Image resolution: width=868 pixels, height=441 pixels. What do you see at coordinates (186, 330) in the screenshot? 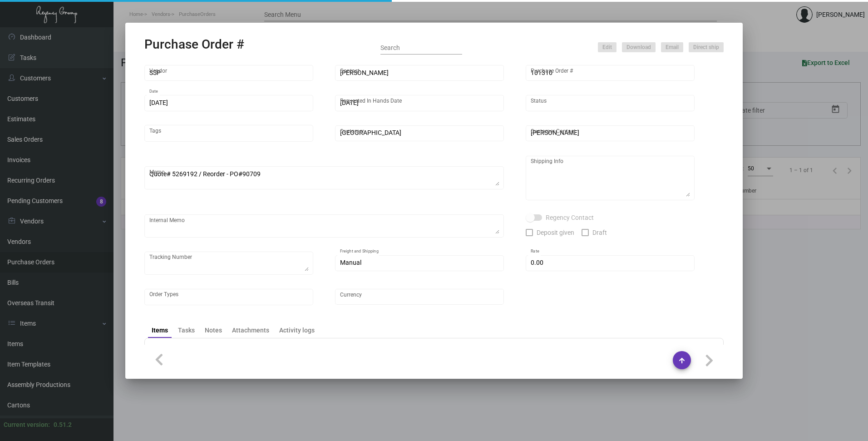
I see `div: Tasks` at bounding box center [186, 330].